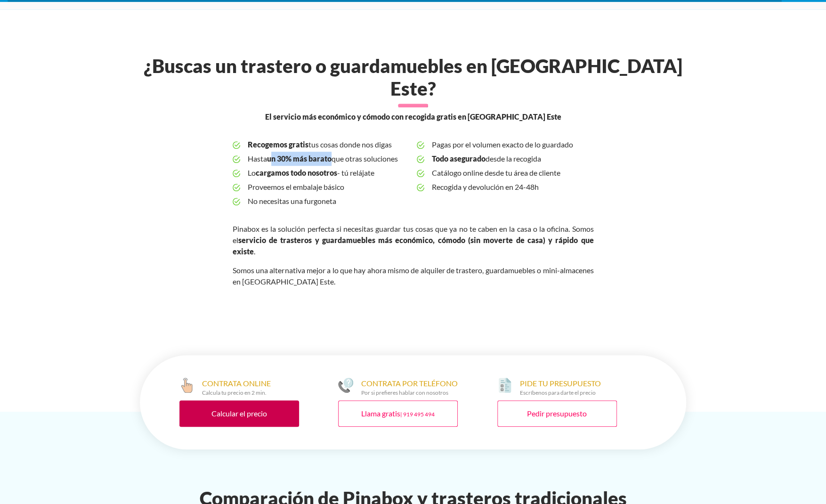  What do you see at coordinates (299, 158) in the screenshot?
I see `b: un 30% más barato` at bounding box center [299, 158].